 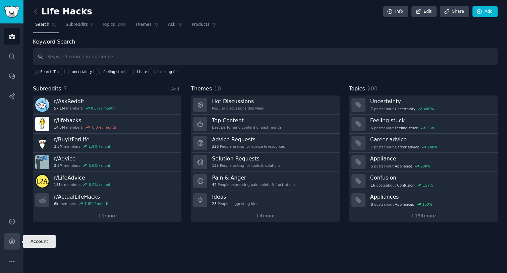 What do you see at coordinates (46, 26) in the screenshot?
I see `a: Search` at bounding box center [46, 26].